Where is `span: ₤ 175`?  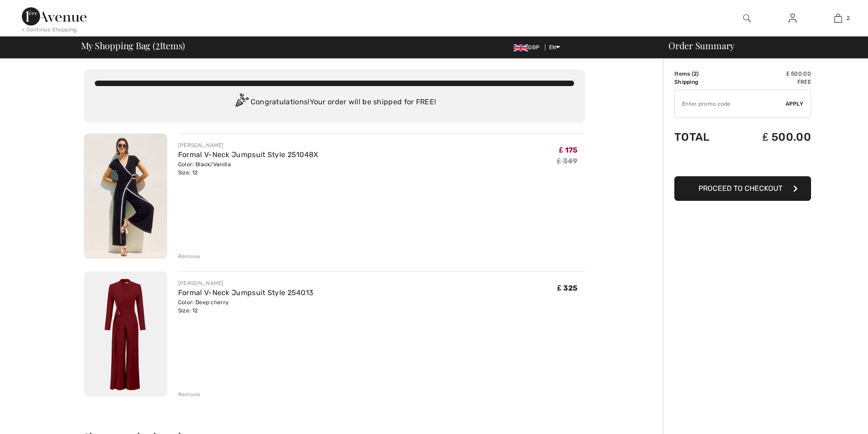
span: ₤ 175 is located at coordinates (568, 149).